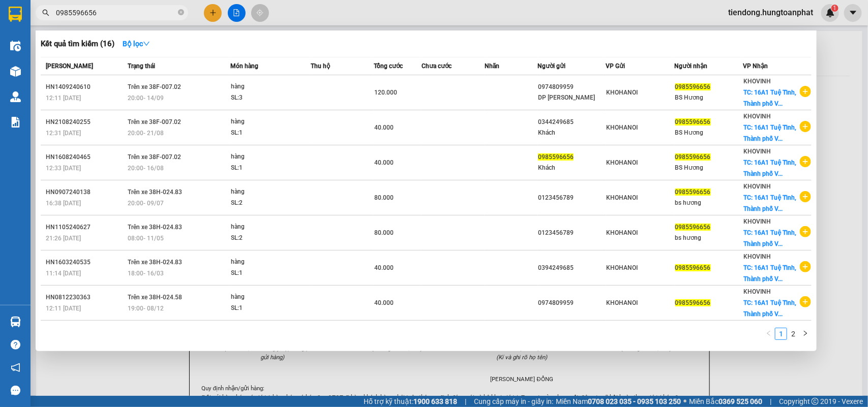 Image resolution: width=868 pixels, height=407 pixels. I want to click on div: 0344249685, so click(571, 122).